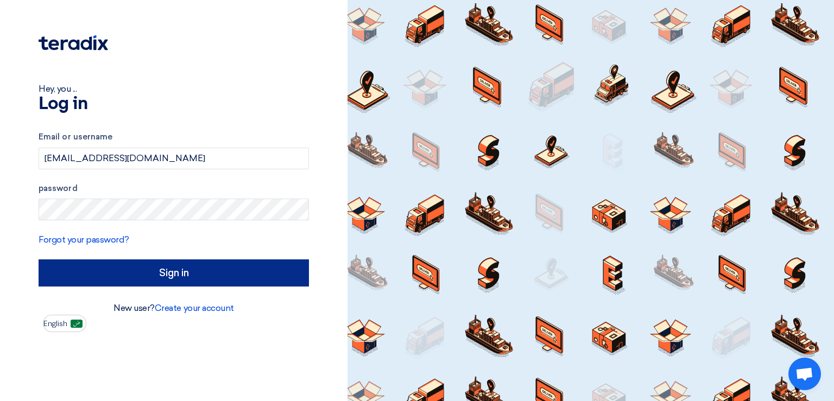  What do you see at coordinates (84, 239) in the screenshot?
I see `a: Forgot your password?` at bounding box center [84, 239].